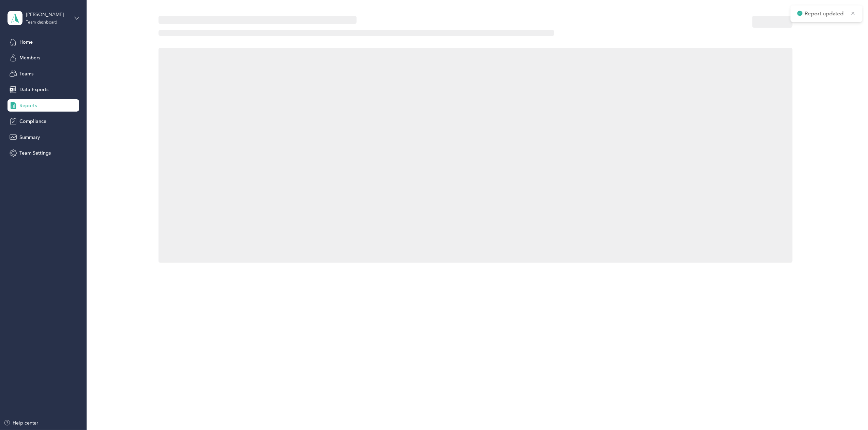 Image resolution: width=868 pixels, height=430 pixels. What do you see at coordinates (21, 423) in the screenshot?
I see `div: Help center` at bounding box center [21, 423].